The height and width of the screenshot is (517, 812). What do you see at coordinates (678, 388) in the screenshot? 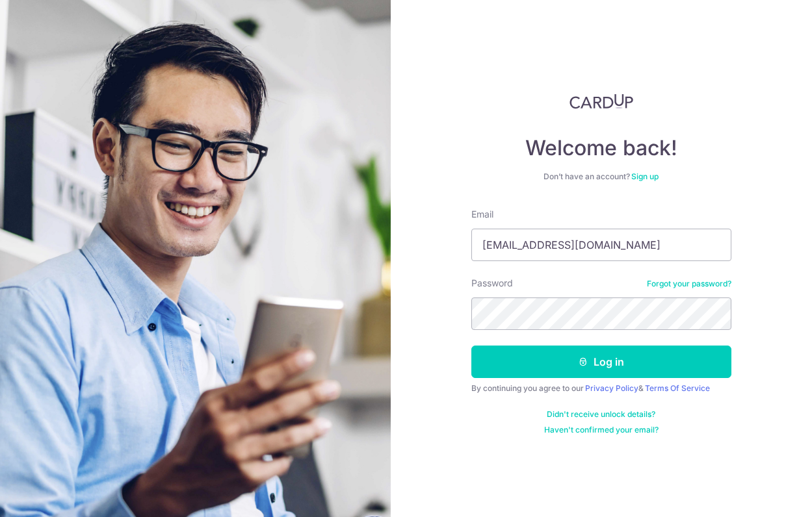
I see `a: Terms Of Service` at bounding box center [678, 388].